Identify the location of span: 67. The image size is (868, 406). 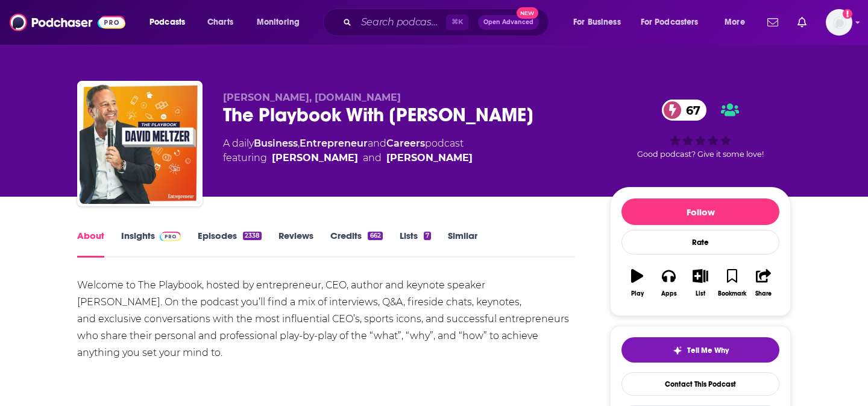
(690, 110).